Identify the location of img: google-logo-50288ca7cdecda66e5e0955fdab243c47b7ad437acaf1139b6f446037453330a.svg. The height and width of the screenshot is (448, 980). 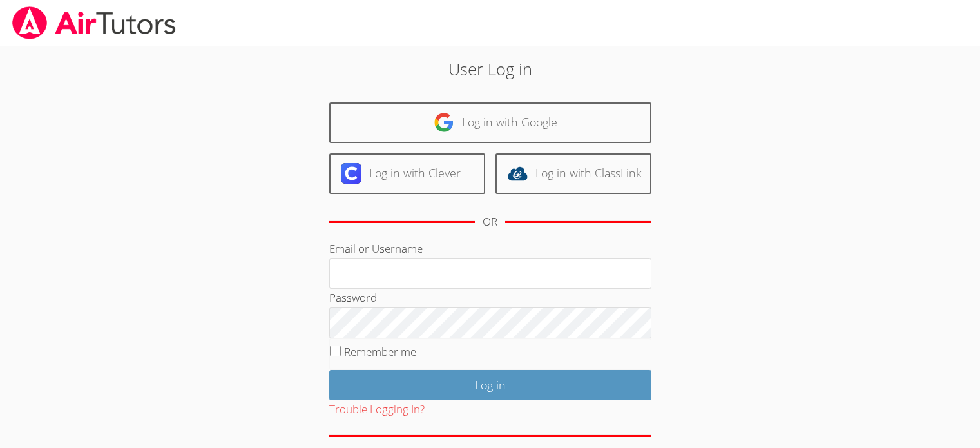
(444, 122).